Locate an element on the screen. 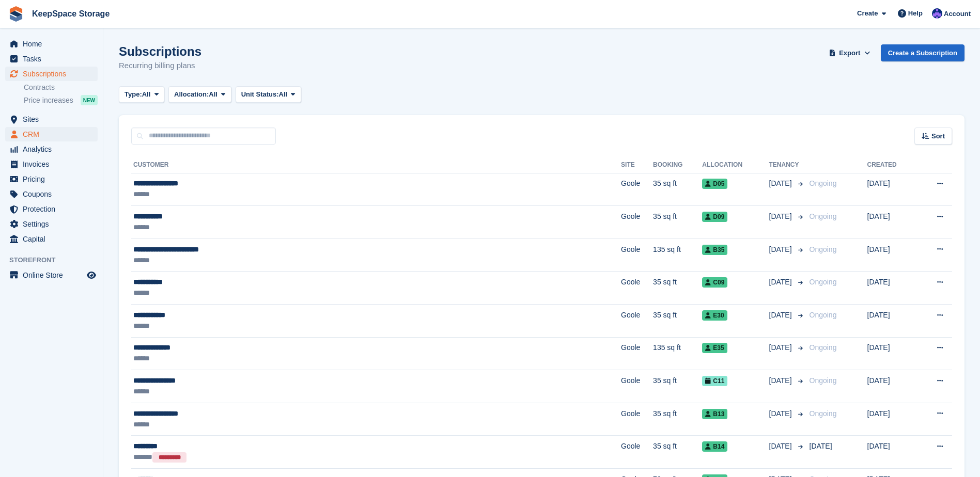 This screenshot has height=477, width=980. p: Recurring billing plans is located at coordinates (160, 66).